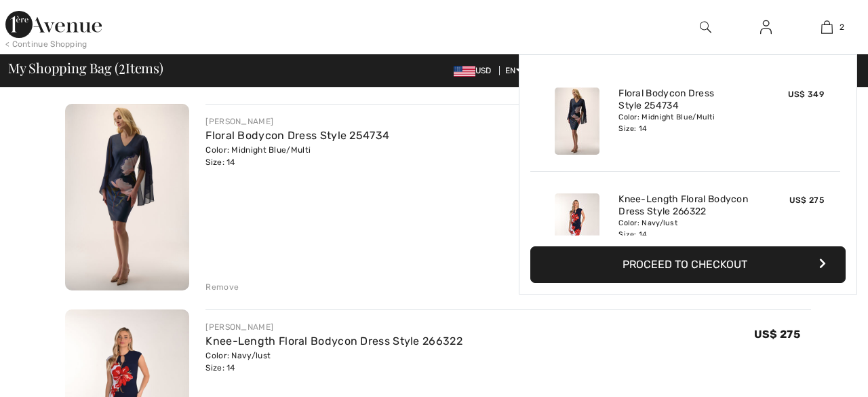 This screenshot has height=397, width=868. I want to click on img: search the website, so click(706, 27).